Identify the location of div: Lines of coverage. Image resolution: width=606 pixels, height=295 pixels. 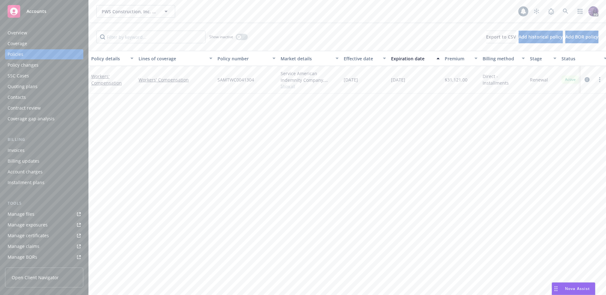
(172, 58).